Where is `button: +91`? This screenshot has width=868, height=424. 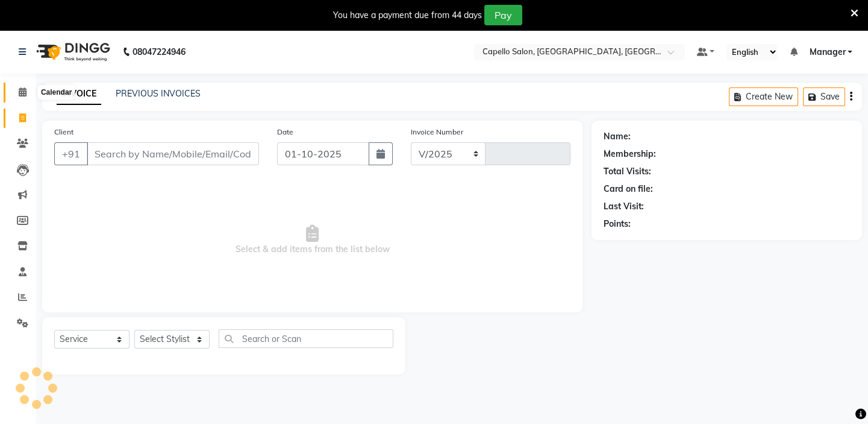
button: +91 is located at coordinates (71, 154).